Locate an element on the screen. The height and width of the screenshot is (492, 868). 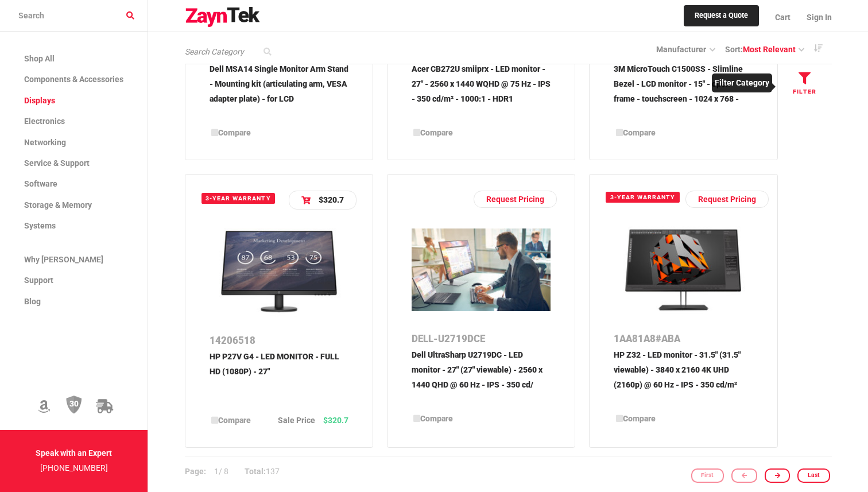
a: Request a Quote is located at coordinates (721, 16).